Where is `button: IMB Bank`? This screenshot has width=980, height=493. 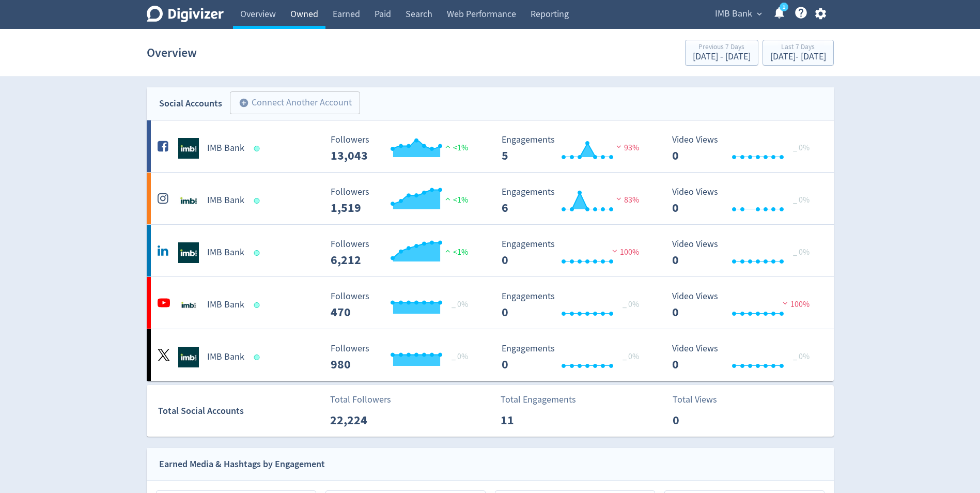 button: IMB Bank is located at coordinates (738, 14).